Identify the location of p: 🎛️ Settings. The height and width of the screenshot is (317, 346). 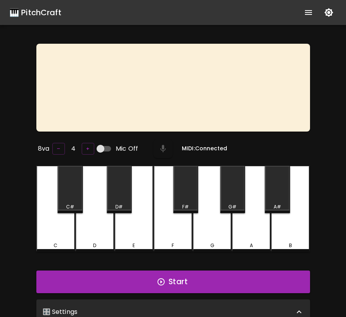
(60, 312).